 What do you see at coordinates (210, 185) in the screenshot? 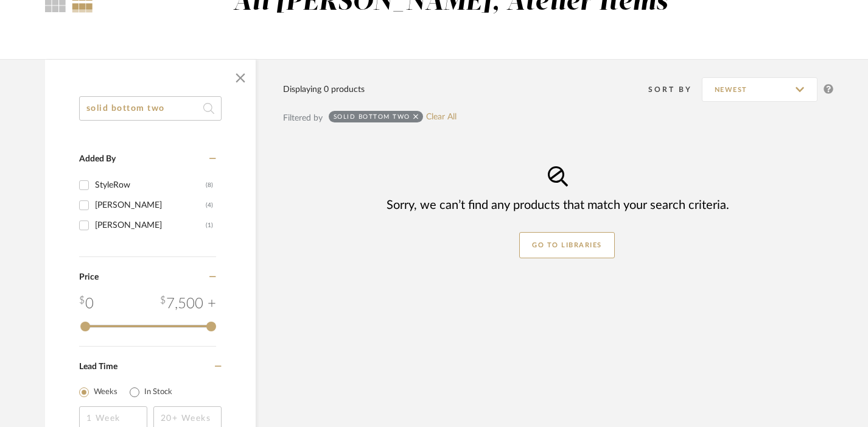
I see `div: (8)` at bounding box center [210, 185].